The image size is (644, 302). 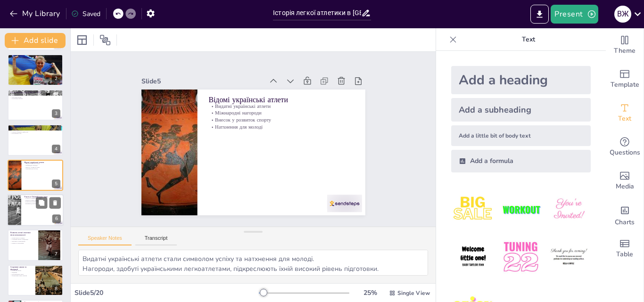 I want to click on button: В Ж, so click(x=623, y=14).